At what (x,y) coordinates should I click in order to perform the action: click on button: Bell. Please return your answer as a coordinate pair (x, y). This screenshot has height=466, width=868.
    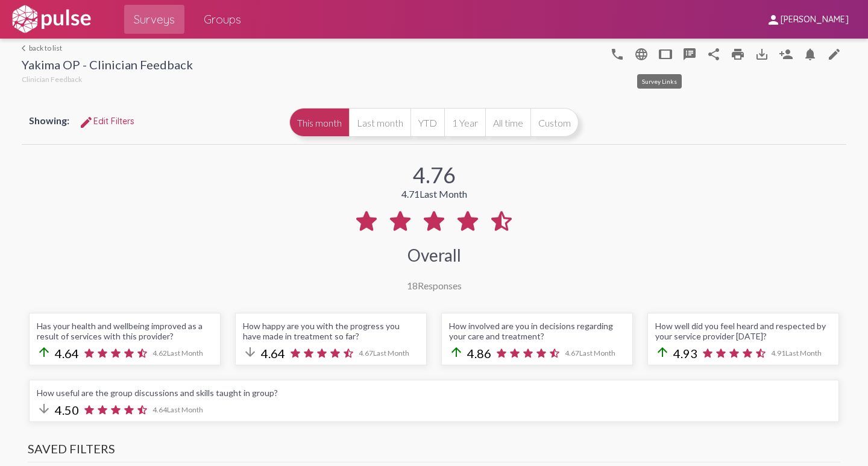
    Looking at the image, I should click on (810, 54).